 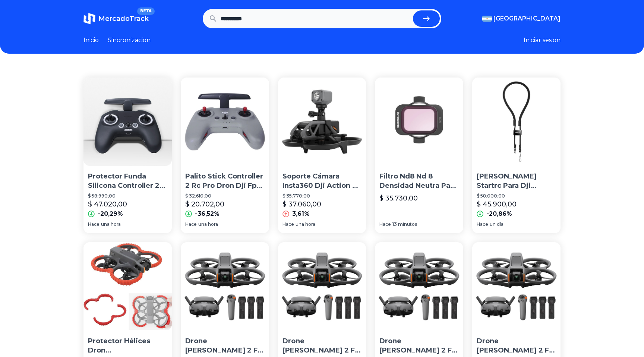 I want to click on span: 13 minutos, so click(x=405, y=224).